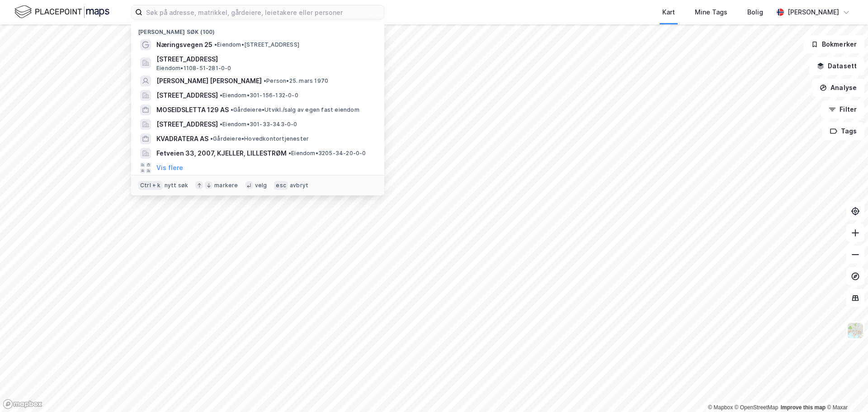 The width and height of the screenshot is (868, 412). I want to click on a: Mapbox, so click(720, 408).